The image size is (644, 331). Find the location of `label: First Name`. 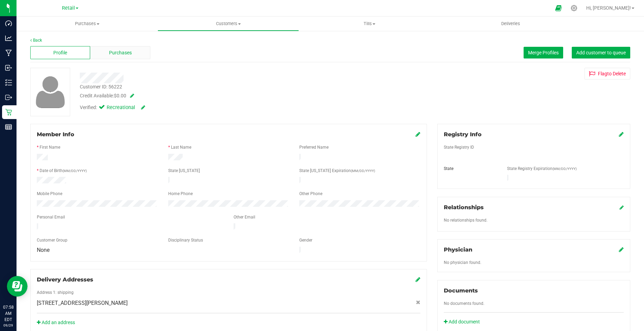

label: First Name is located at coordinates (50, 148).